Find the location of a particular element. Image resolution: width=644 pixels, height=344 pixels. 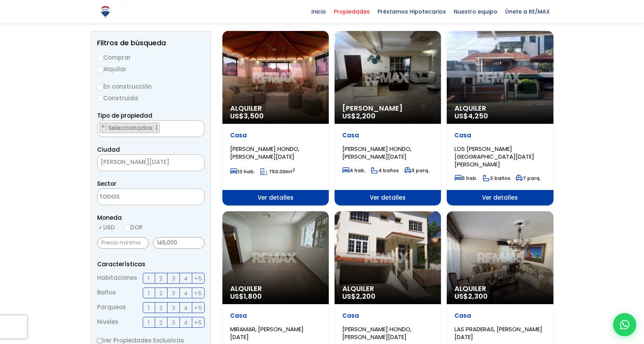

span: Habitaciones is located at coordinates (117, 278).